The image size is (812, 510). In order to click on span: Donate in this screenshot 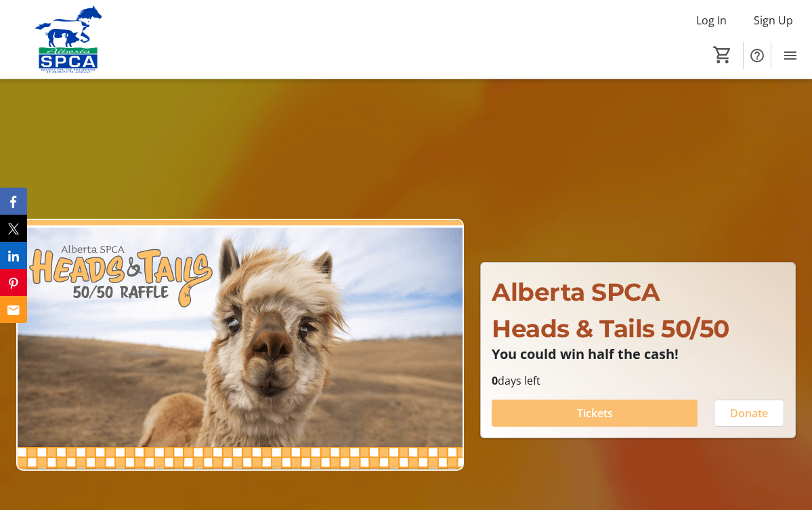, I will do `click(749, 413)`.